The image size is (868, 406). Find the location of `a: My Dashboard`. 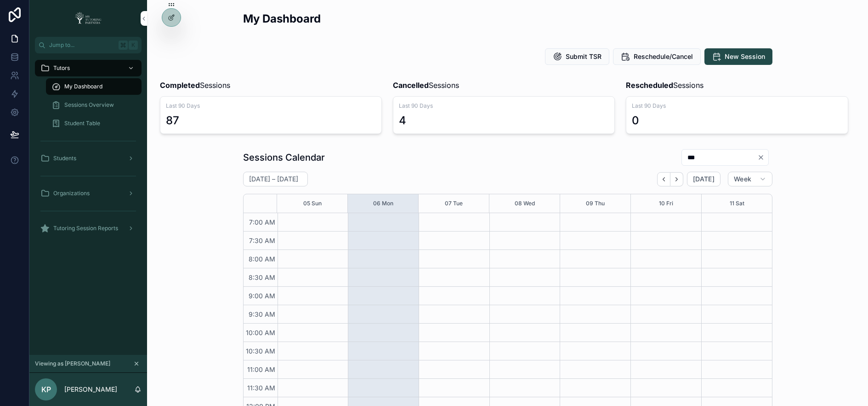

a: My Dashboard is located at coordinates (94, 86).